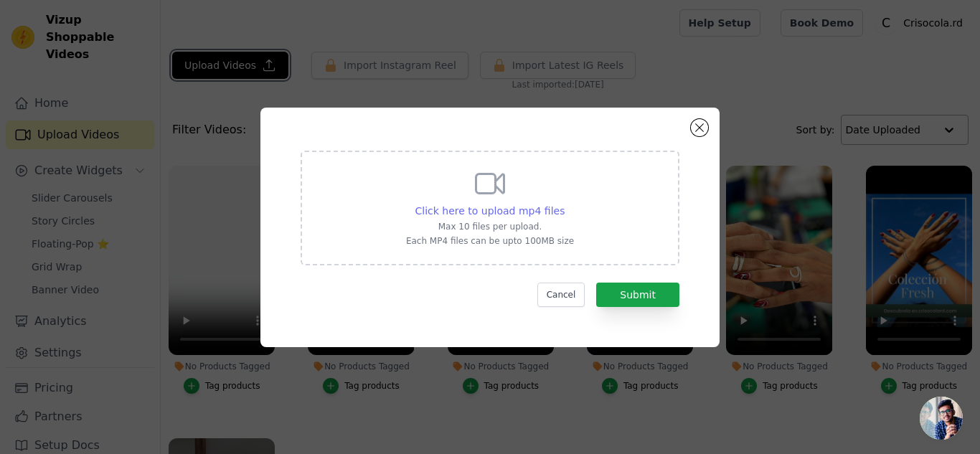 This screenshot has height=454, width=980. Describe the element at coordinates (941, 418) in the screenshot. I see `a: Chat abierto` at that location.